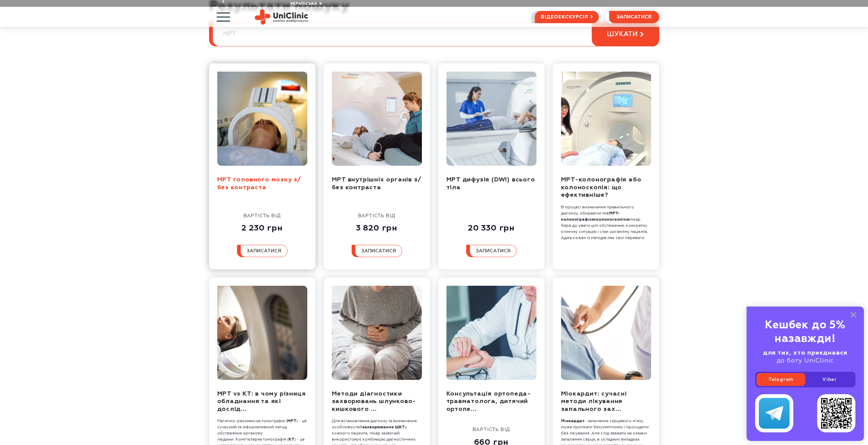  What do you see at coordinates (305, 4) in the screenshot?
I see `button: Українська` at bounding box center [305, 4].